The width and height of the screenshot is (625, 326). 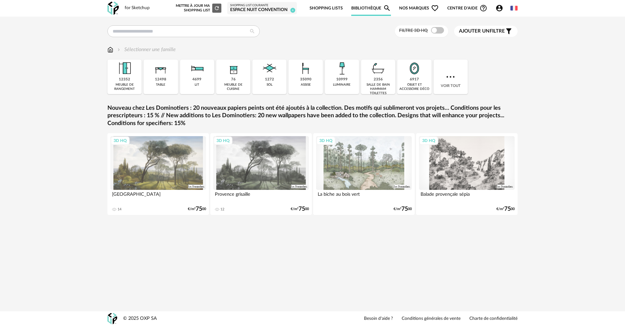 I want to click on div: Mettre à jour ma Shopping List, so click(x=198, y=8).